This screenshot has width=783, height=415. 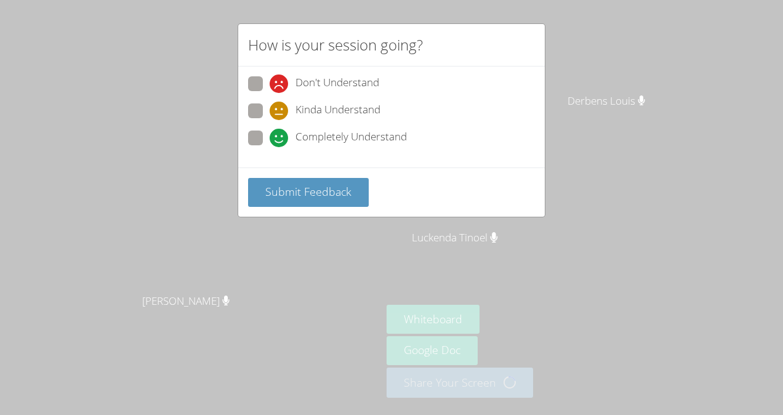 What do you see at coordinates (338, 111) in the screenshot?
I see `span: Kinda Understand` at bounding box center [338, 111].